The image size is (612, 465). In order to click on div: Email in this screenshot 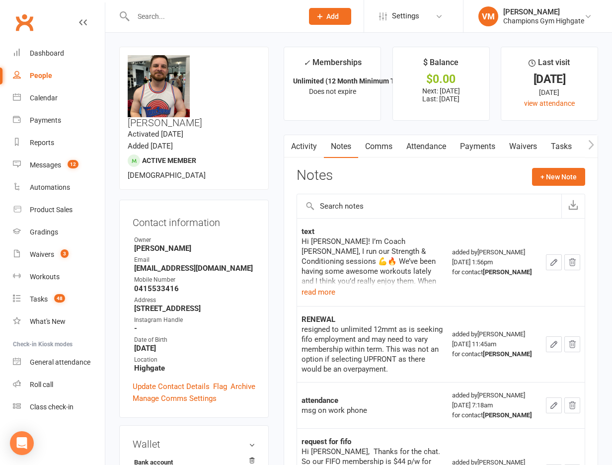, I will do `click(195, 260)`.